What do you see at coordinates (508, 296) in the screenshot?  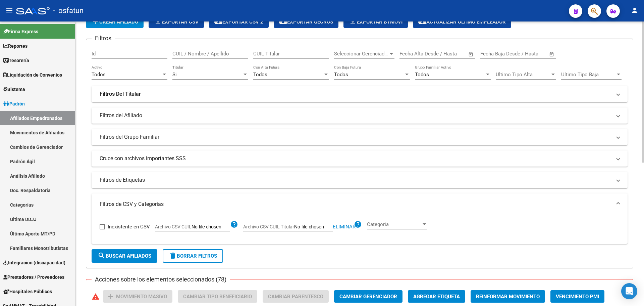 I see `button: Reinformar Movimiento` at bounding box center [508, 296].